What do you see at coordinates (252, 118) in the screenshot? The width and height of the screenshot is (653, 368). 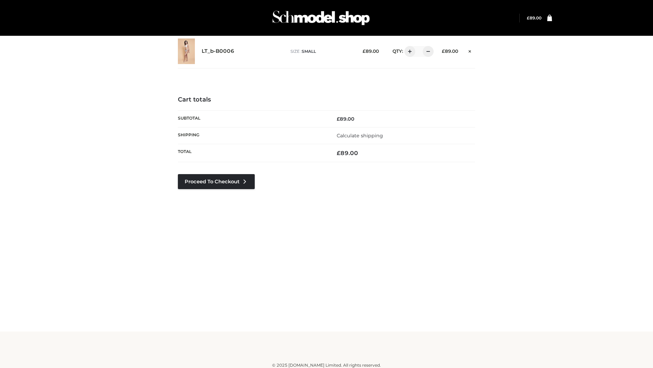 I see `th: Subtotal` at bounding box center [252, 118].